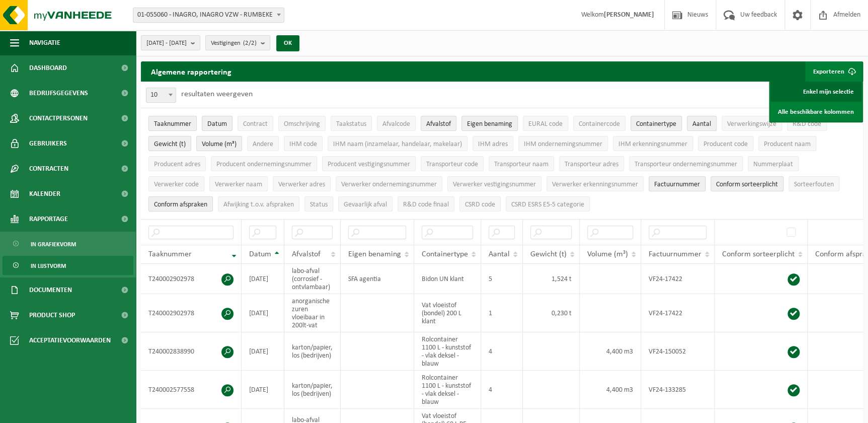 This screenshot has height=423, width=868. What do you see at coordinates (378, 279) in the screenshot?
I see `td: SFA agentia` at bounding box center [378, 279].